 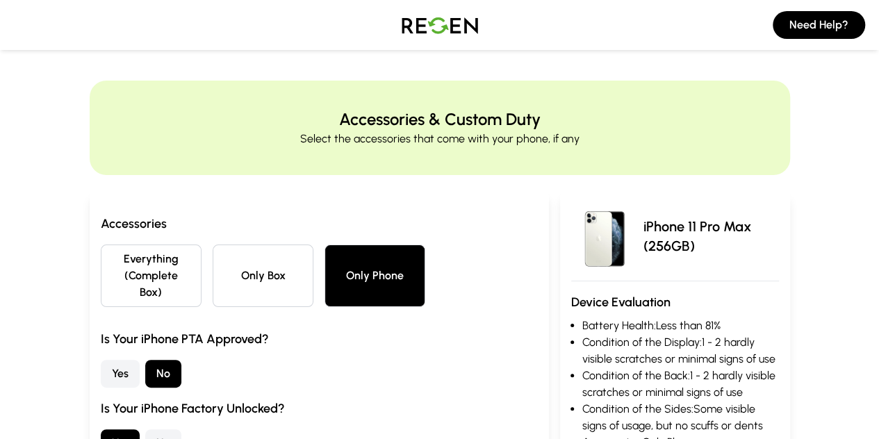 I want to click on h3: Accessories, so click(x=319, y=224).